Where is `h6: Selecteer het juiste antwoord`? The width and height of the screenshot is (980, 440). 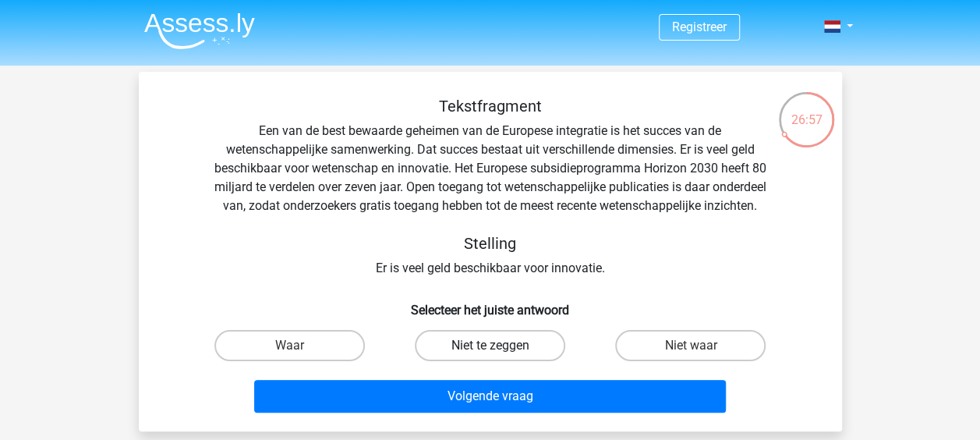
h6: Selecteer het juiste antwoord is located at coordinates (490, 303).